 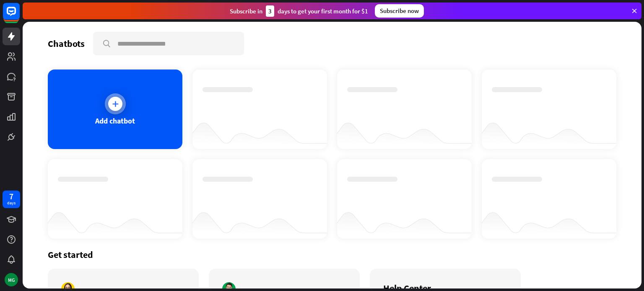 What do you see at coordinates (11, 203) in the screenshot?
I see `div: days` at bounding box center [11, 203].